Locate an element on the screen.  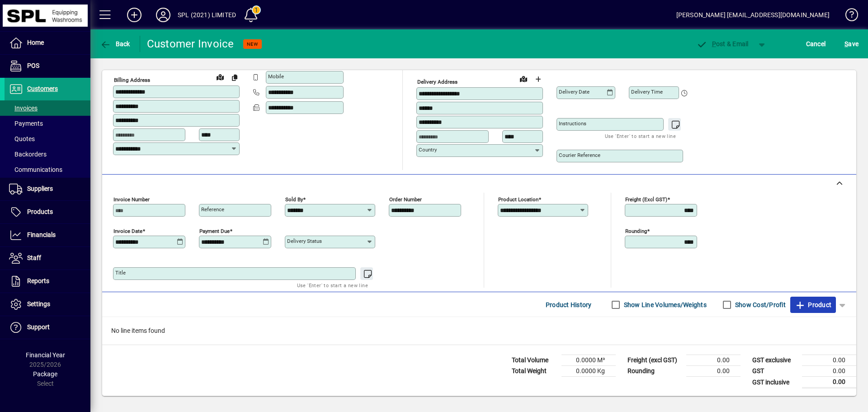
mat-label: Payment due is located at coordinates (214, 231).